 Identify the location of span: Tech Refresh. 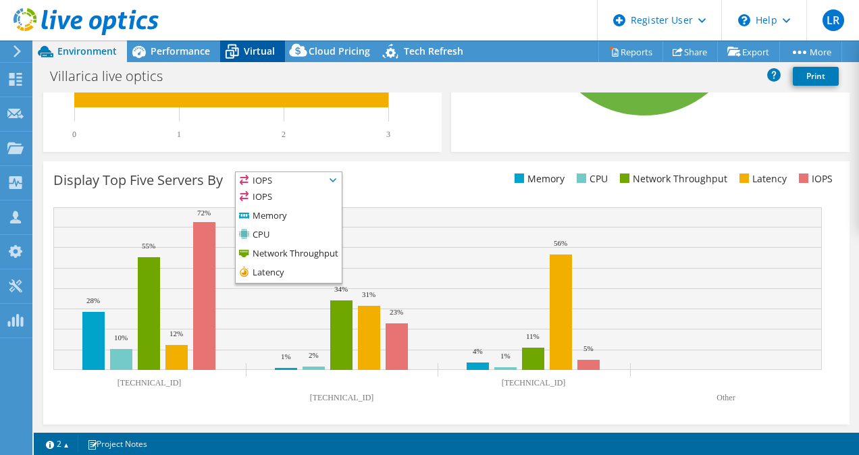
(434, 51).